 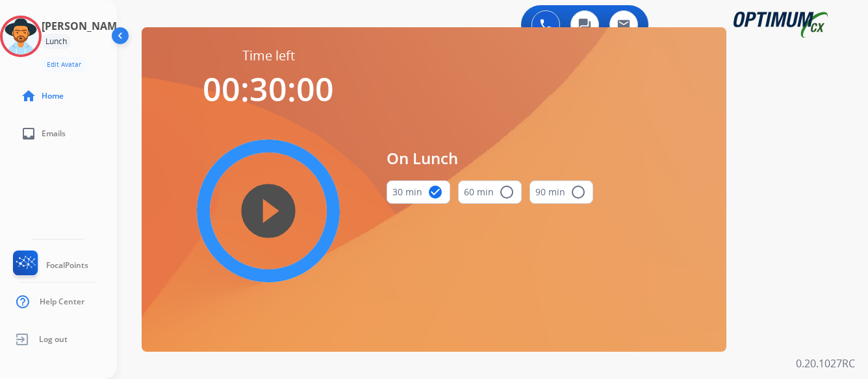 What do you see at coordinates (56, 41) in the screenshot?
I see `div: Lunch` at bounding box center [56, 41].